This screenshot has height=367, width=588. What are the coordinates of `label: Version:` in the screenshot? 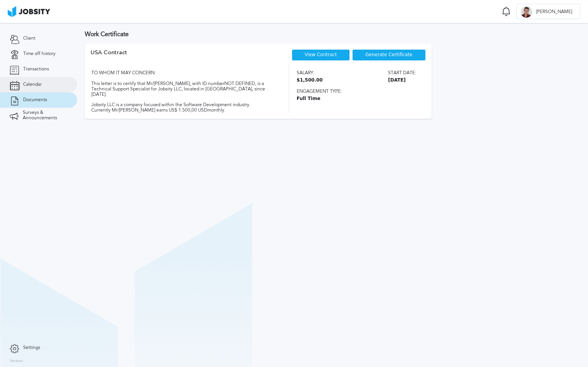 It's located at (17, 361).